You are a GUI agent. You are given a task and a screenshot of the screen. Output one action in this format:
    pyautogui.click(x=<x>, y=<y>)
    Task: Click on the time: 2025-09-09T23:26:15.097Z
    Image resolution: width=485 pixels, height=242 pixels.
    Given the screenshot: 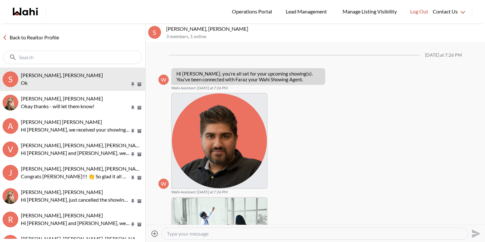 What is the action you would take?
    pyautogui.click(x=212, y=88)
    